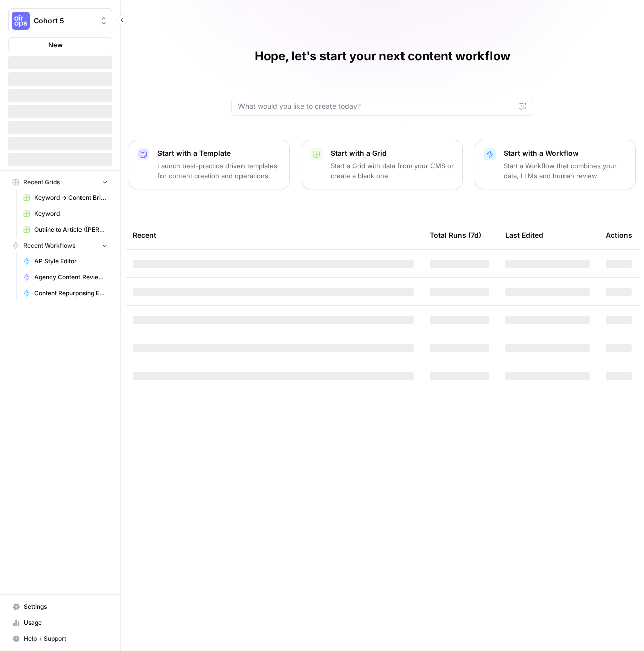  What do you see at coordinates (524, 235) in the screenshot?
I see `div: Last Edited` at bounding box center [524, 235].